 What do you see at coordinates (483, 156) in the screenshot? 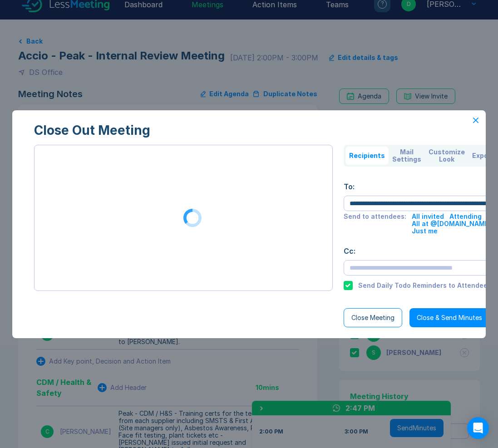
I see `button: Export` at bounding box center [483, 156].